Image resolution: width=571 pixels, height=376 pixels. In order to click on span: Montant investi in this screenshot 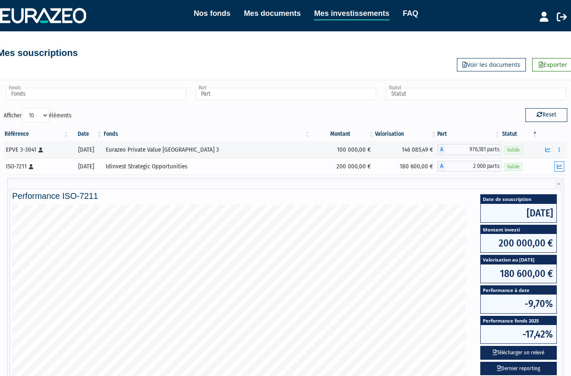, I will do `click(518, 230)`.